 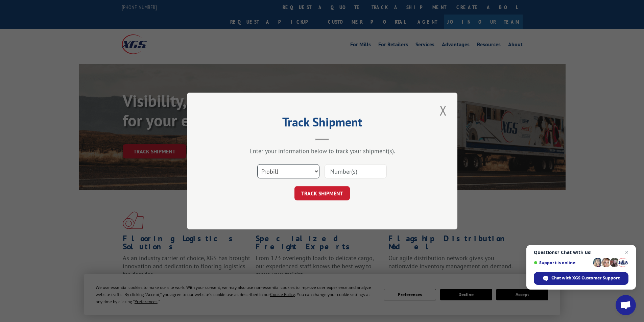 What do you see at coordinates (322, 124) in the screenshot?
I see `h2: Track Shipment` at bounding box center [322, 124].